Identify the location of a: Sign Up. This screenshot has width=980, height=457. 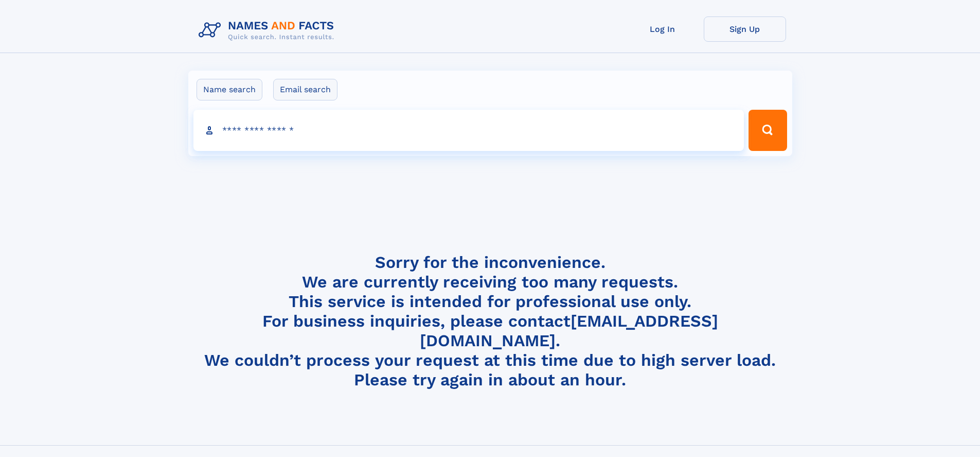
(745, 29).